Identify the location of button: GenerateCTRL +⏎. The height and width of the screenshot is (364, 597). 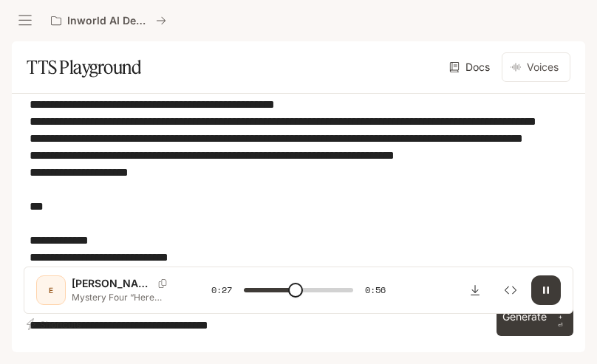
(536, 317).